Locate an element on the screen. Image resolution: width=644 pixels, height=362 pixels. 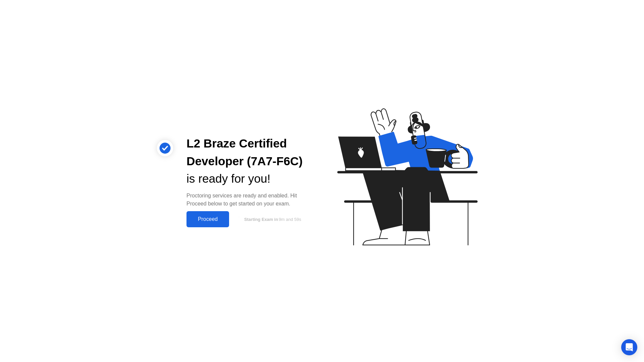
button: Starting Exam in9m and 59s is located at coordinates (272, 219).